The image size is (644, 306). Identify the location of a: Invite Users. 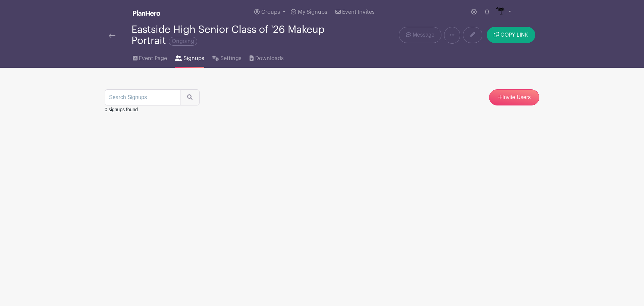
(514, 97).